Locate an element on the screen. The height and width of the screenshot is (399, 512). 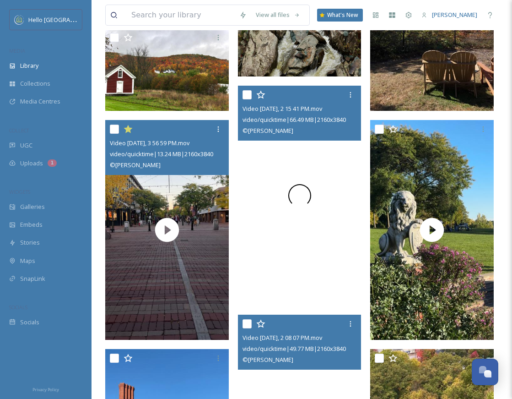
span: COLLECT is located at coordinates (19, 130).